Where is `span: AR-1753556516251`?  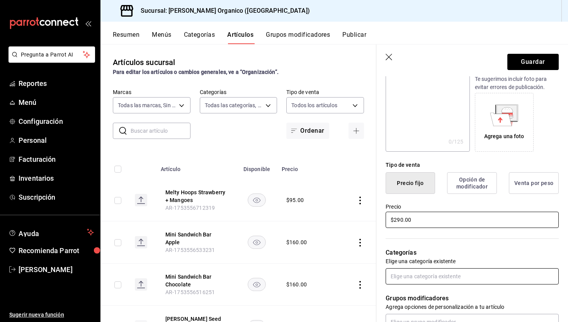
span: AR-1753556516251 is located at coordinates (190, 292).